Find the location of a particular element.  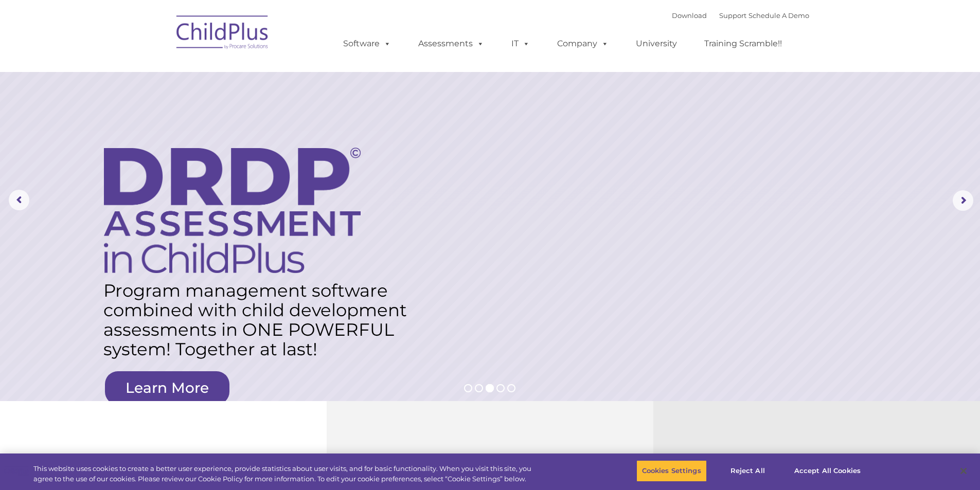

a: Company is located at coordinates (583, 44).